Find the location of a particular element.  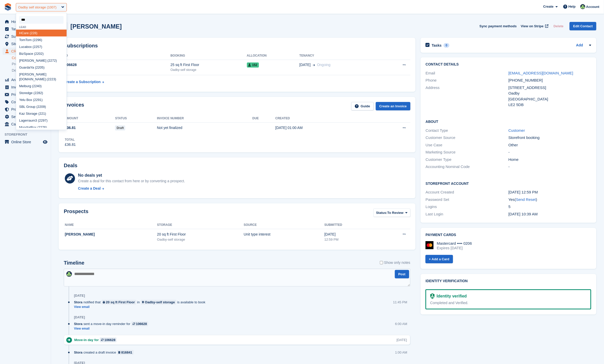

span: £36.81 is located at coordinates (70, 127).